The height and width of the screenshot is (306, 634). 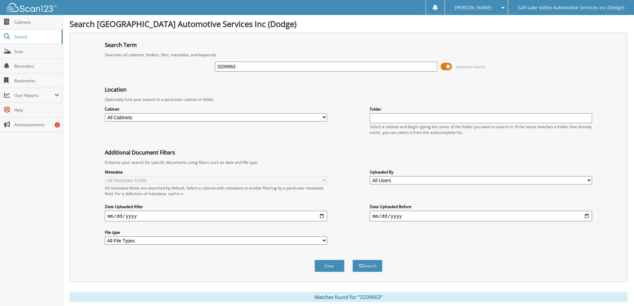 I want to click on input: end, so click(x=481, y=216).